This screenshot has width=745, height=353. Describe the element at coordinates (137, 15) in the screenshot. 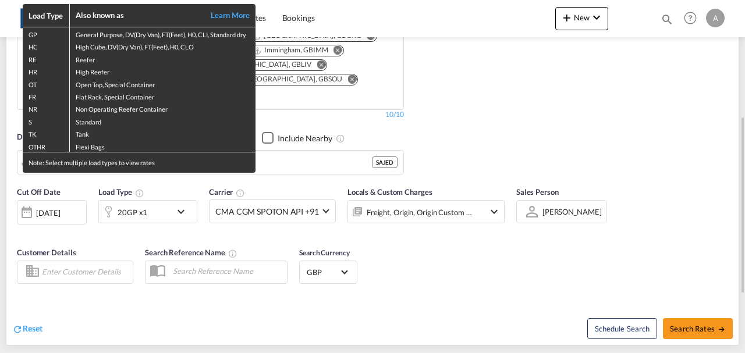

I see `div: Also known as` at that location.